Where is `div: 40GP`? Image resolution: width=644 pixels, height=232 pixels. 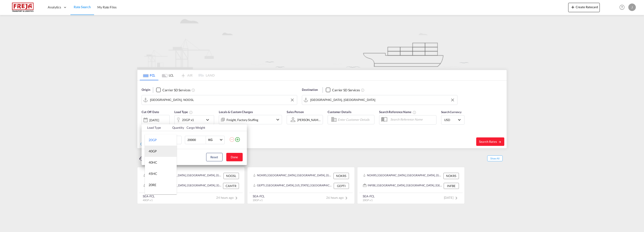 div: 40GP is located at coordinates (153, 151).